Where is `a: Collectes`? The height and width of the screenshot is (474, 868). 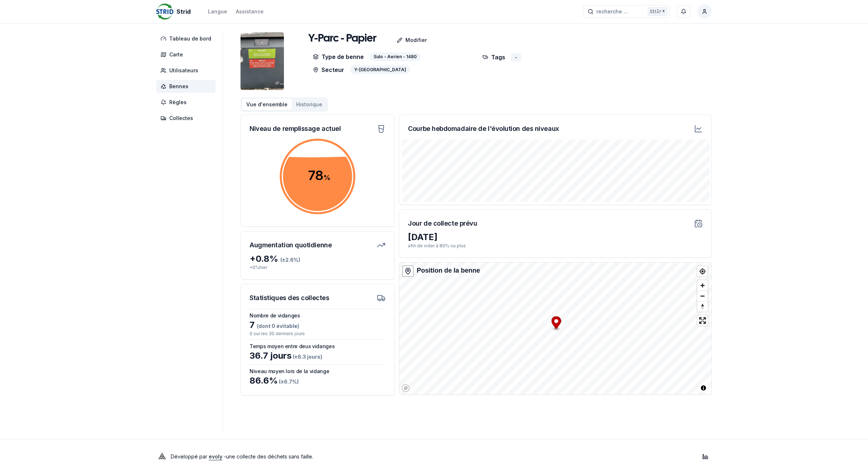
a: Collectes is located at coordinates (188, 118).